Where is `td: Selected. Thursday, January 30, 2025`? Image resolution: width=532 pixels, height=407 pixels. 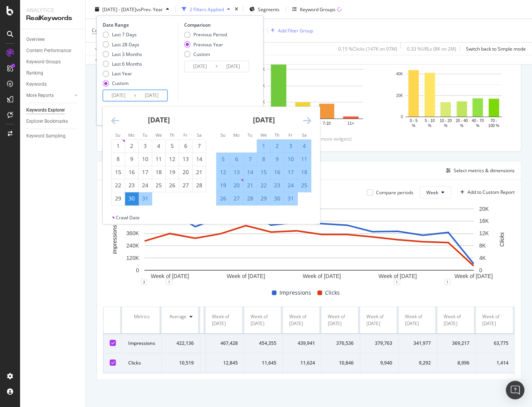 td: Selected. Thursday, January 30, 2025 is located at coordinates (277, 198).